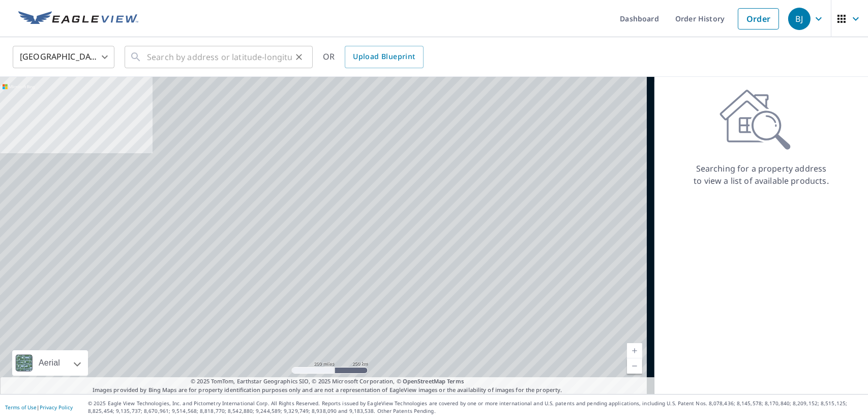 The image size is (868, 420). I want to click on div: BJ, so click(799, 19).